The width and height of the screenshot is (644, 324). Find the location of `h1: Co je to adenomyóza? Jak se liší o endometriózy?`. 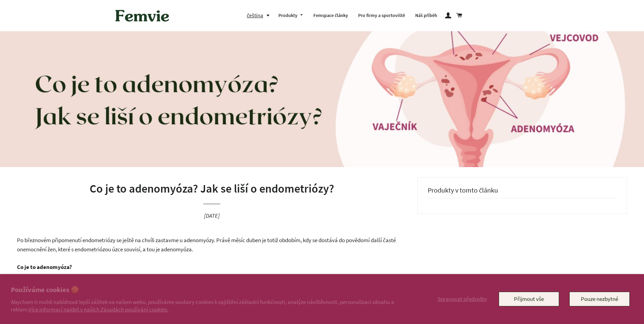

h1: Co je to adenomyóza? Jak se liší o endometriózy? is located at coordinates (212, 189).